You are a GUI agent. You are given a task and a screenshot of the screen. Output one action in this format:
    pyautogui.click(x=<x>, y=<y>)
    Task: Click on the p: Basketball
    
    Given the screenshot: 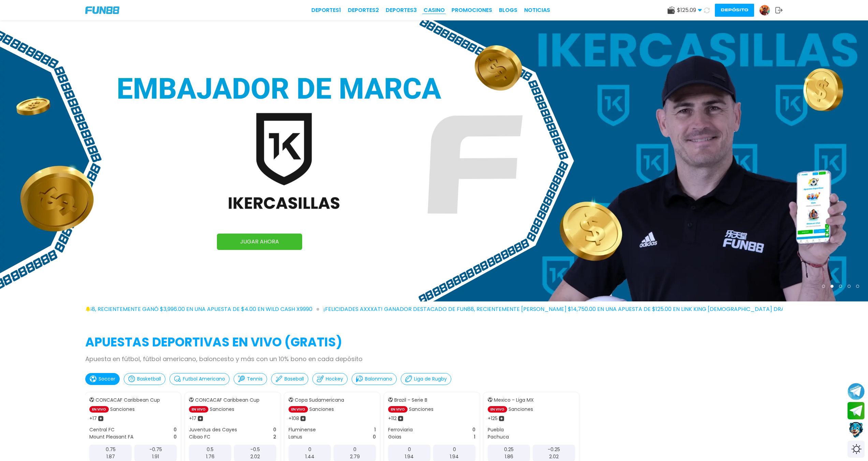 What is the action you would take?
    pyautogui.click(x=149, y=379)
    